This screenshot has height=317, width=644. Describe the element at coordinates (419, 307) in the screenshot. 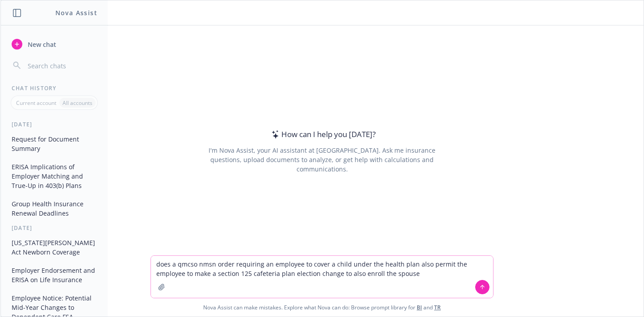

I see `a: BI` at that location.